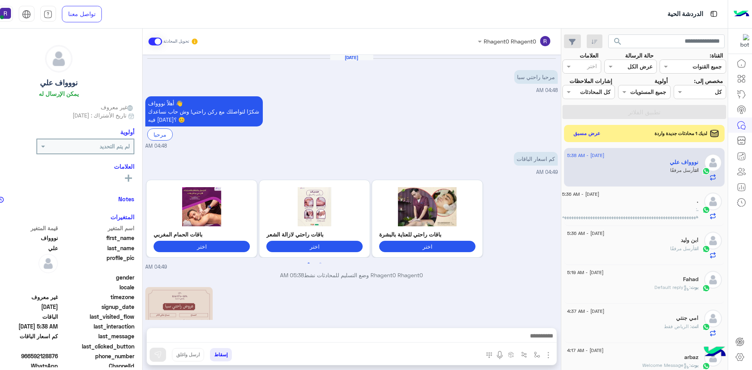  I want to click on a: tab, so click(48, 14).